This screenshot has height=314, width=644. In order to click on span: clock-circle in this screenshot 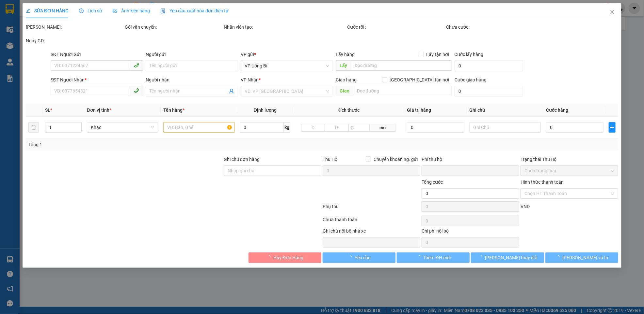, I will do `click(81, 11)`.